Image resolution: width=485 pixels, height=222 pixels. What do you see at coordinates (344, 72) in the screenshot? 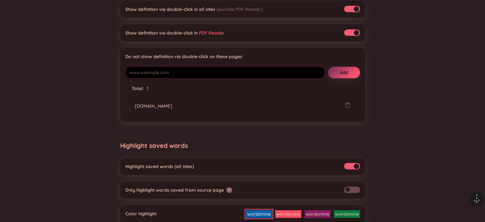
I see `button: Add` at bounding box center [344, 72].